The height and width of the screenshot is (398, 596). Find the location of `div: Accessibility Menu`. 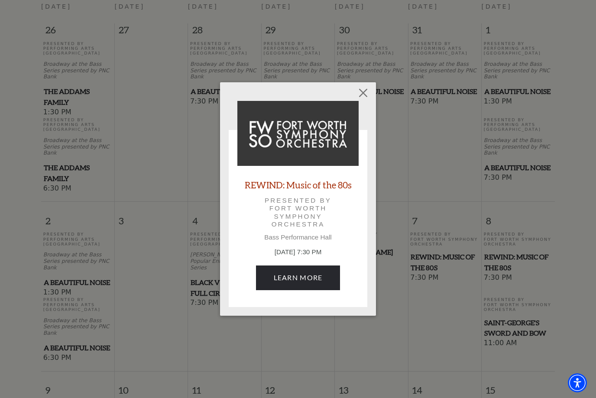

div: Accessibility Menu is located at coordinates (578, 383).